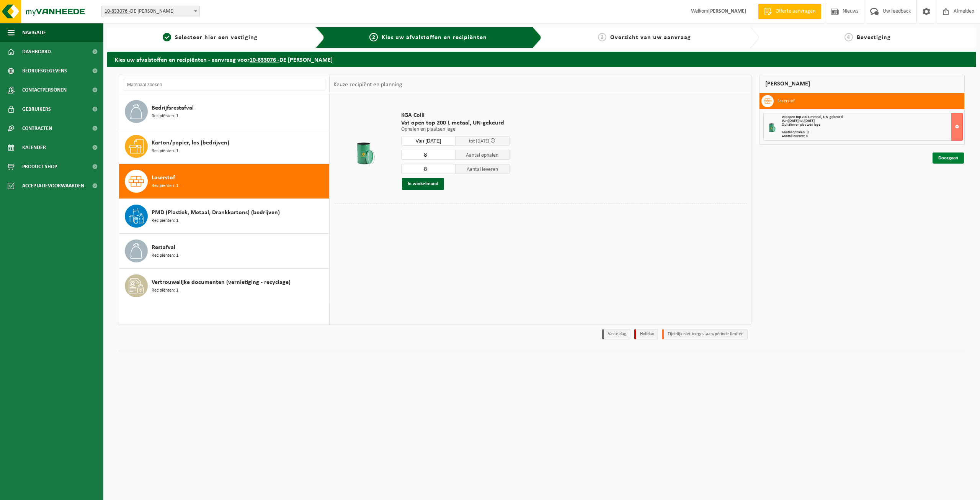 This screenshot has height=500, width=980. Describe the element at coordinates (36, 109) in the screenshot. I see `span: Gebruikers` at that location.